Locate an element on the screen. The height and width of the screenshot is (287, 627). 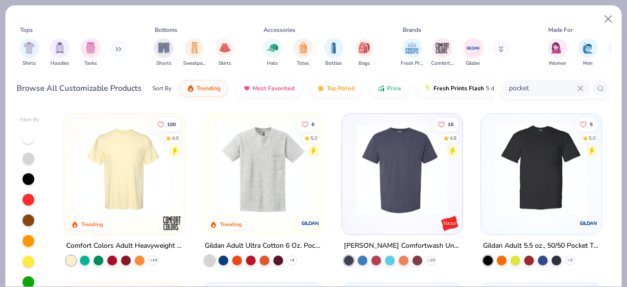
div: 4.8 is located at coordinates (453, 138).